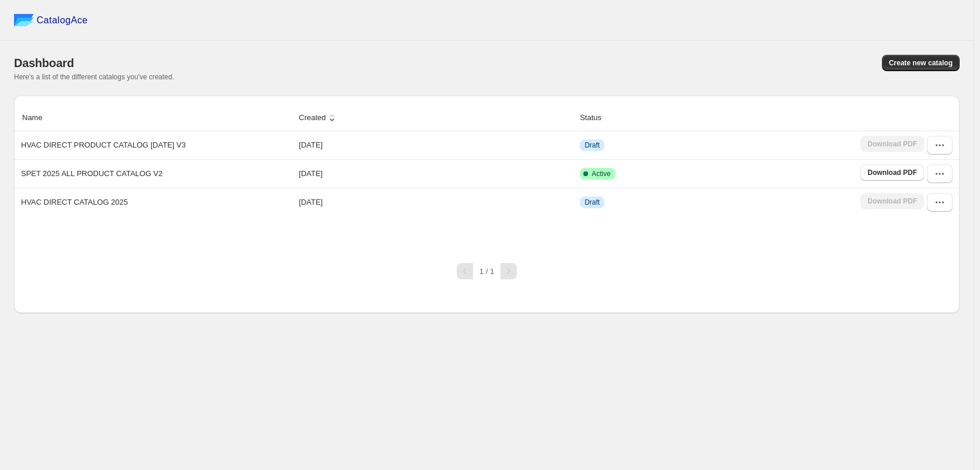  What do you see at coordinates (596, 118) in the screenshot?
I see `button: Status` at bounding box center [596, 118].